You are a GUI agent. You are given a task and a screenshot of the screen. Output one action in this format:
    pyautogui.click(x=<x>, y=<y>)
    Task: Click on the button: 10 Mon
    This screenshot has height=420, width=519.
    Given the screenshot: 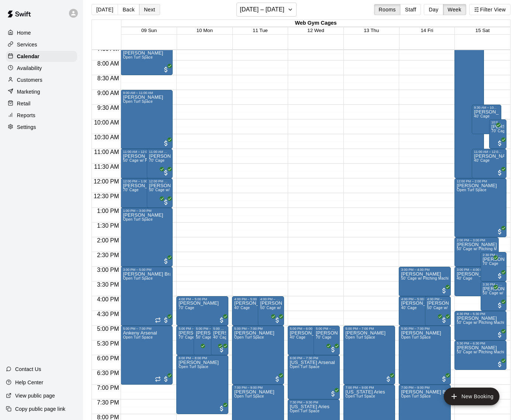 What is the action you would take?
    pyautogui.click(x=204, y=30)
    